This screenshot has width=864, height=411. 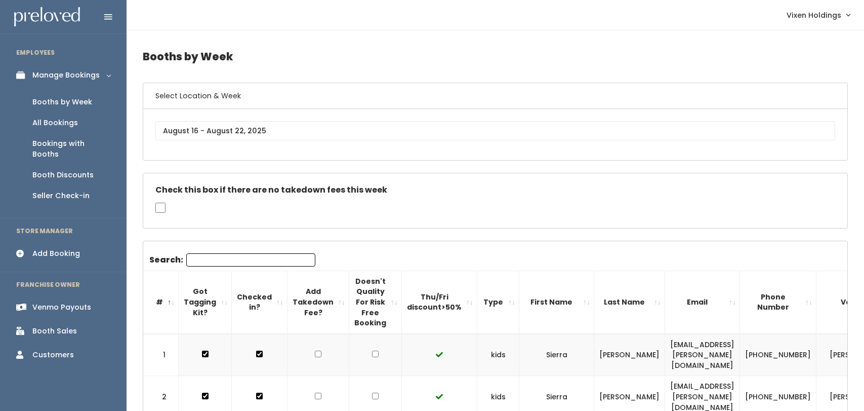 What do you see at coordinates (55, 123) in the screenshot?
I see `div: All Bookings` at bounding box center [55, 123].